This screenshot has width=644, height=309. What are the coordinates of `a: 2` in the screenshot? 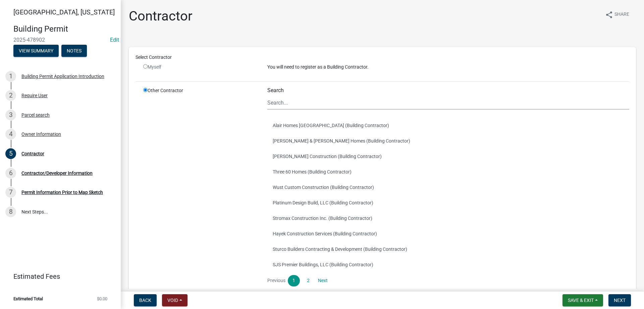 It's located at (309, 280).